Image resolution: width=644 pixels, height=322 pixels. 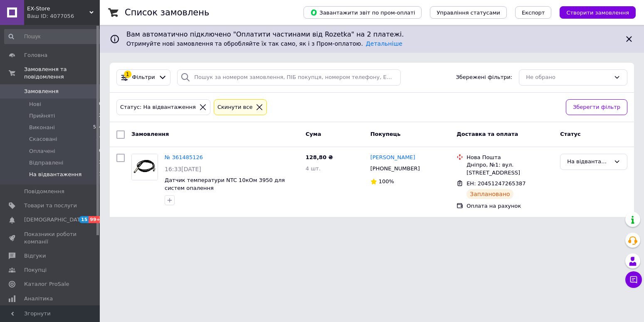 What do you see at coordinates (99, 139) in the screenshot?
I see `span: 37` at bounding box center [99, 139].